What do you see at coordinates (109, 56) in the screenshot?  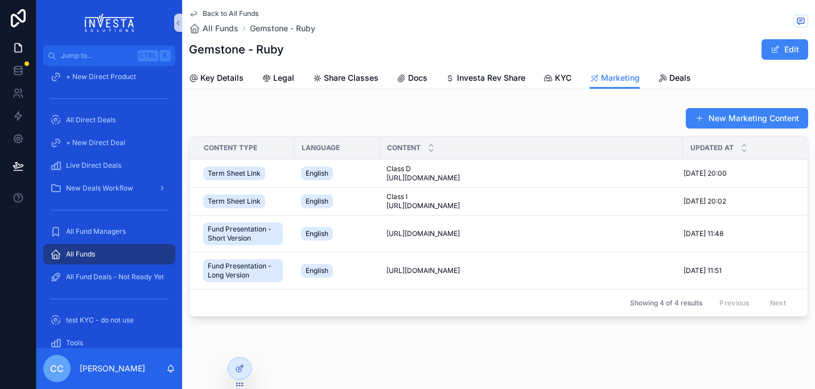 I see `button: Jump to...CtrlK` at bounding box center [109, 56].